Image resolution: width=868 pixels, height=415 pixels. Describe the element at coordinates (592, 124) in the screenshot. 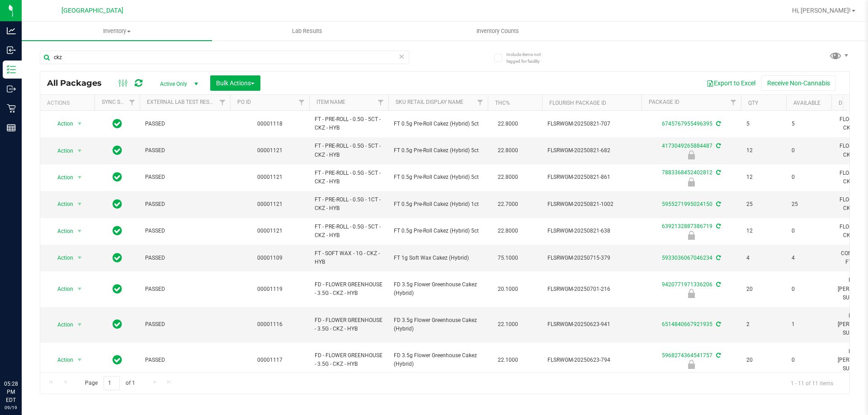

I see `span: FLSRWGM-20250821-707` at that location.